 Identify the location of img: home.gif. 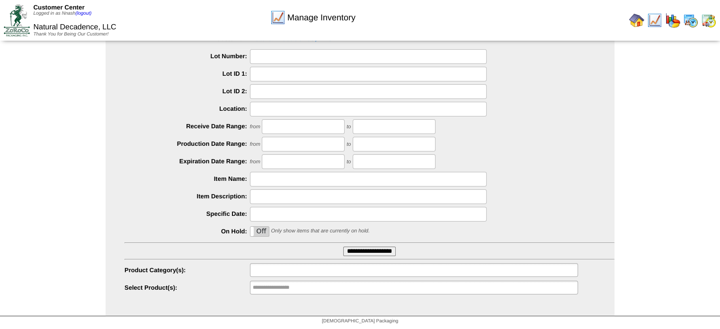
(637, 20).